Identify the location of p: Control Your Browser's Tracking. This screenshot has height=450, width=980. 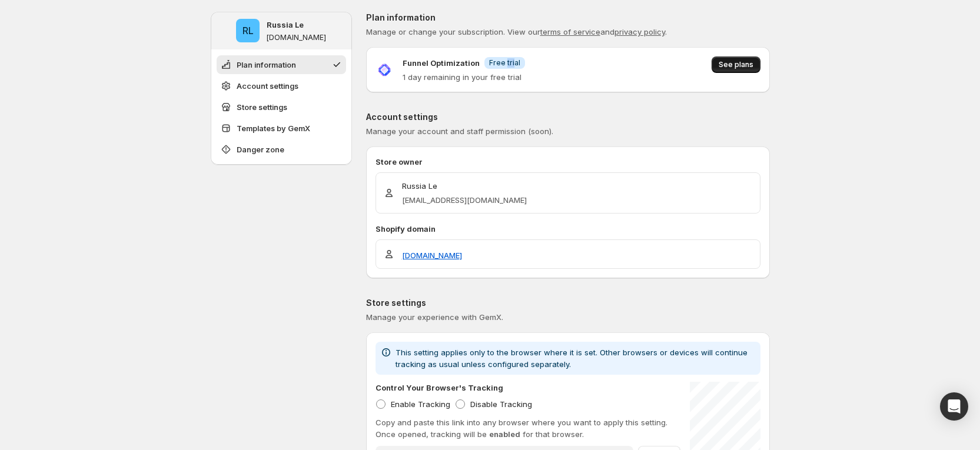
(439, 388).